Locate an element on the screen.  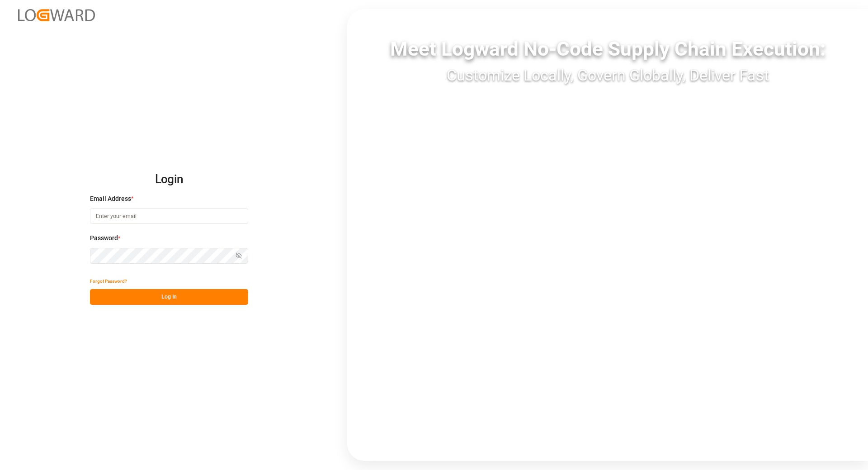
button: Forgot Password? is located at coordinates (109, 281).